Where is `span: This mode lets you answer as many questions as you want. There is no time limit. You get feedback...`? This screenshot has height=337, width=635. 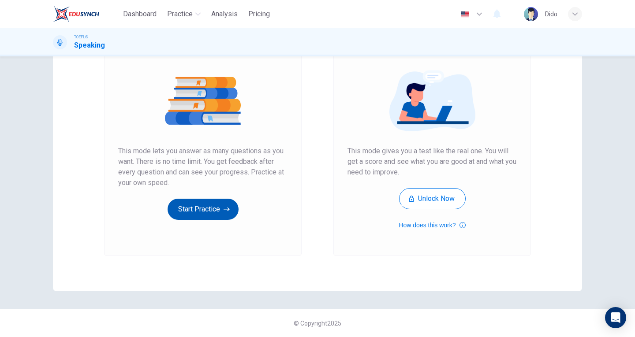 span: This mode lets you answer as many questions as you want. There is no time limit. You get feedback... is located at coordinates (203, 167).